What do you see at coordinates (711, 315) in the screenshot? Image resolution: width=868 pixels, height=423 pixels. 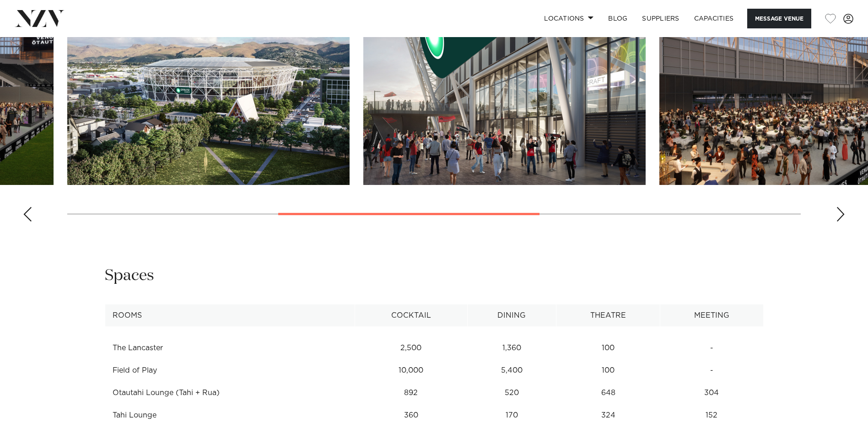 I see `th: Meeting` at bounding box center [711, 315].